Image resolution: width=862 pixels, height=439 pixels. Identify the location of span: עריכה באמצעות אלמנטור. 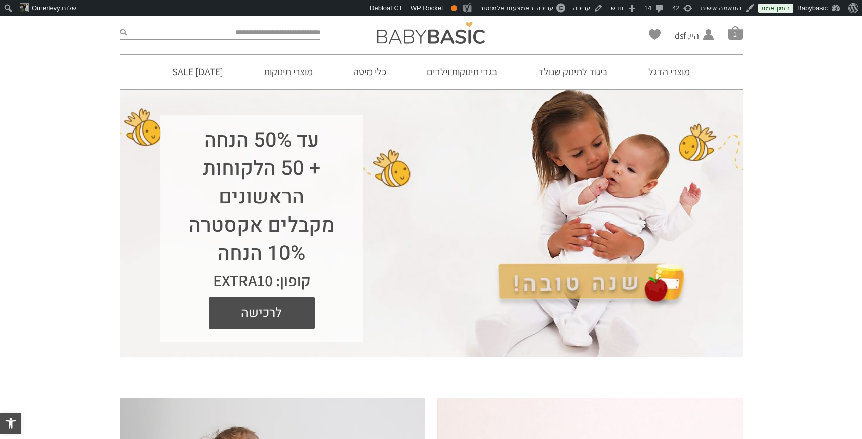
(516, 8).